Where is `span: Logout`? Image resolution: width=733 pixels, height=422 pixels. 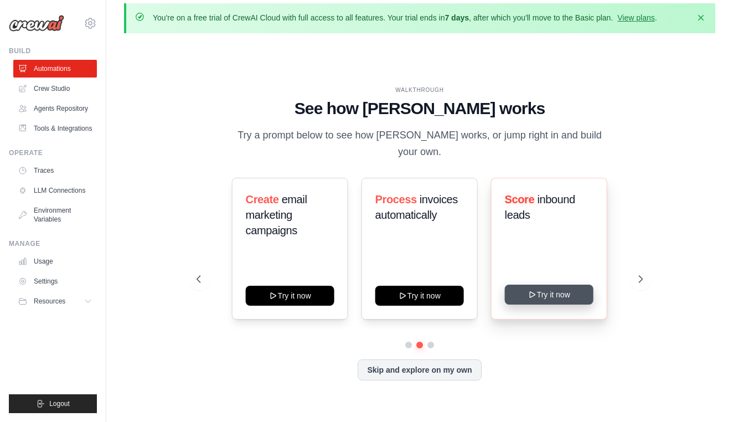 span: Logout is located at coordinates (59, 404).